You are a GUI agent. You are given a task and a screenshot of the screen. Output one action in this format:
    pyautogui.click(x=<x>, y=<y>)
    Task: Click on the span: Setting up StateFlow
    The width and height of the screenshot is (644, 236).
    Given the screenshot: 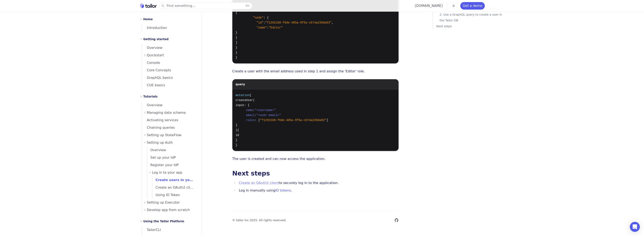 What is the action you would take?
    pyautogui.click(x=164, y=135)
    